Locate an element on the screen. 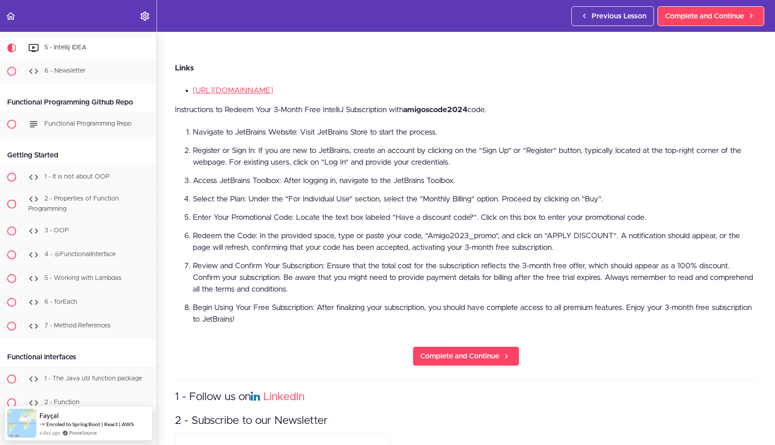  strong: Links is located at coordinates (184, 68).